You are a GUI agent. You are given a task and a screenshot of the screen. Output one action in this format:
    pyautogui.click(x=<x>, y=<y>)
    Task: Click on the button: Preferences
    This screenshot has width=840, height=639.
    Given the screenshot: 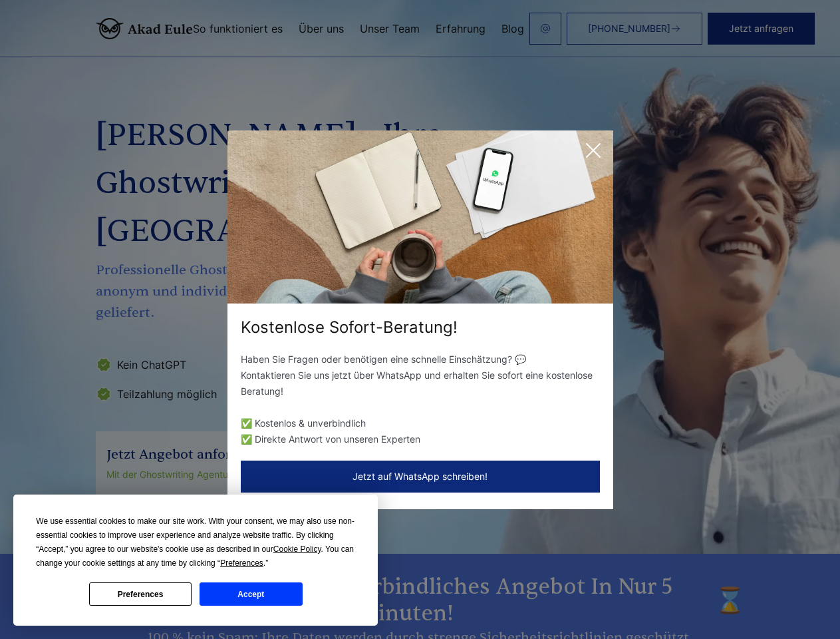 What is the action you would take?
    pyautogui.click(x=141, y=593)
    